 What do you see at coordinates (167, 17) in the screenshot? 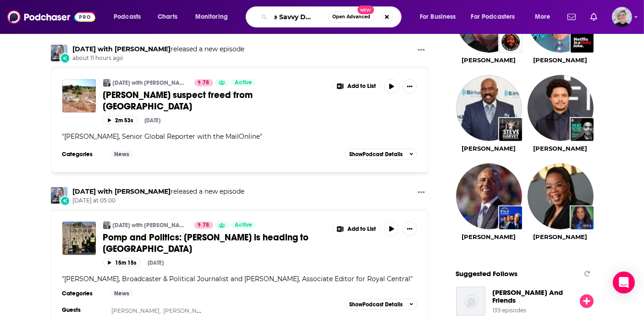
I see `span: Charts` at bounding box center [167, 17].